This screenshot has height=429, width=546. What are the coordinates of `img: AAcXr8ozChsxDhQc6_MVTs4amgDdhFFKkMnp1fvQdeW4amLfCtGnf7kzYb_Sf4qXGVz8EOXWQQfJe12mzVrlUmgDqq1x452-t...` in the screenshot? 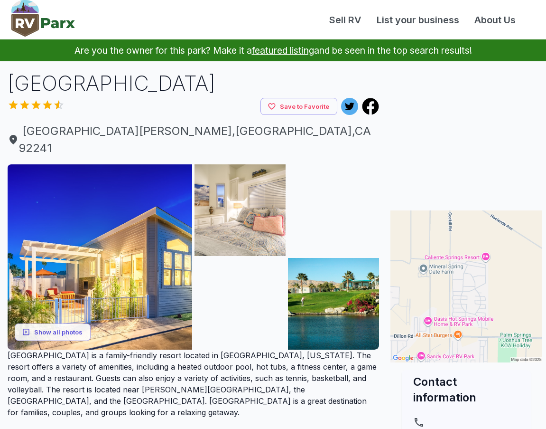 It's located at (334, 210).